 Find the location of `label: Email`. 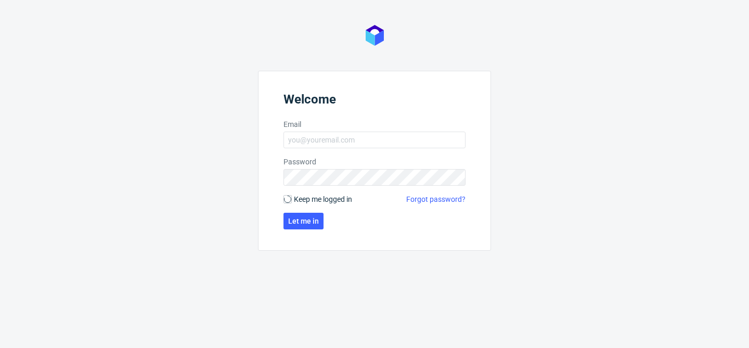

label: Email is located at coordinates (375, 124).